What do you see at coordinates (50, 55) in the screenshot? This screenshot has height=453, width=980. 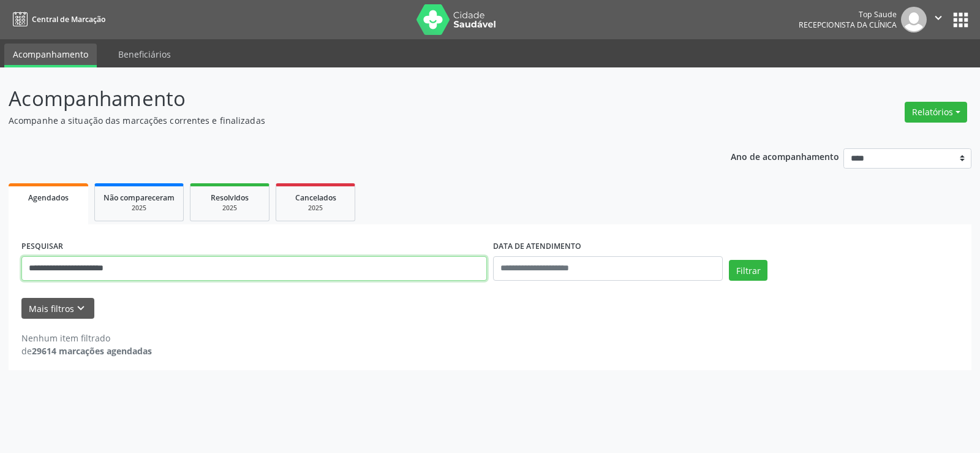 I see `a: Acompanhamento` at bounding box center [50, 55].